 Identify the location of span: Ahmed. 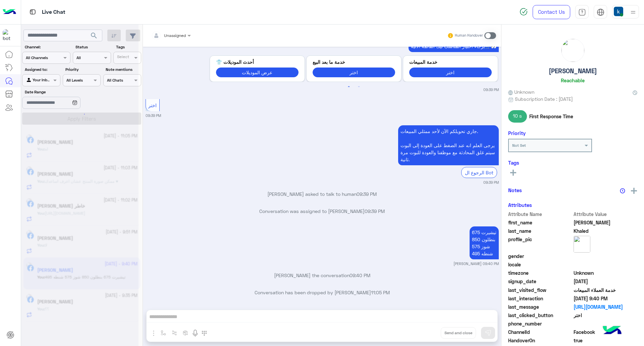
(606, 222).